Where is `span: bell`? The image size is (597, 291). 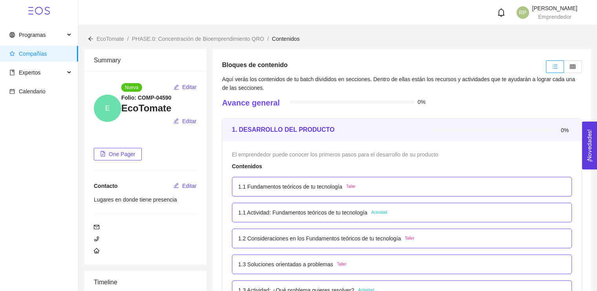
span: bell is located at coordinates (501, 13).